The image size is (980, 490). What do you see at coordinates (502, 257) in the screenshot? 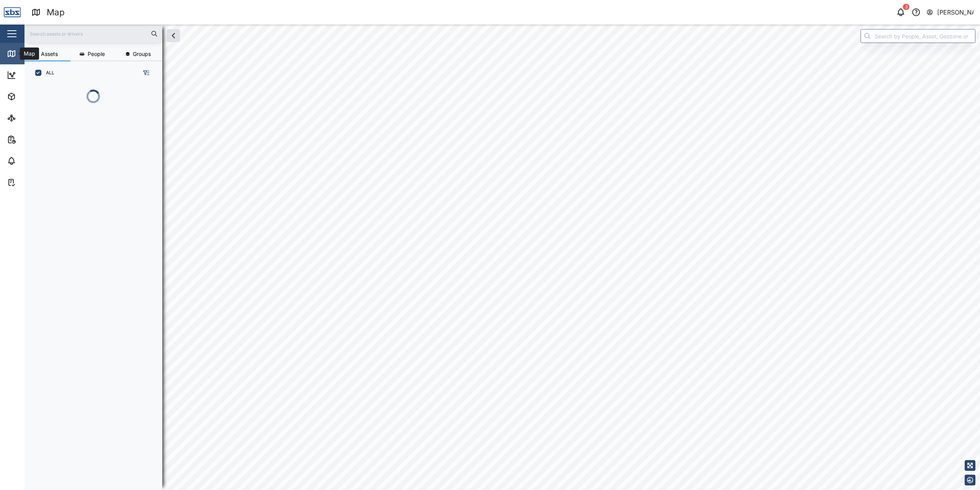
I see `canvas: Map` at bounding box center [502, 257].